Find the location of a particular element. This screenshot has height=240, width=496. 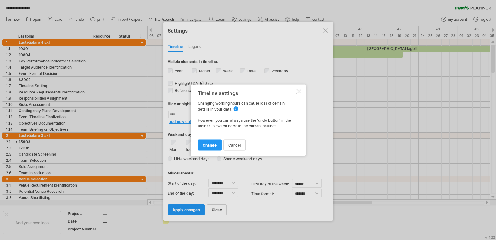

div: Changing working hours can cause loss of certain details in your data. However, you can always us... is located at coordinates (246, 120).